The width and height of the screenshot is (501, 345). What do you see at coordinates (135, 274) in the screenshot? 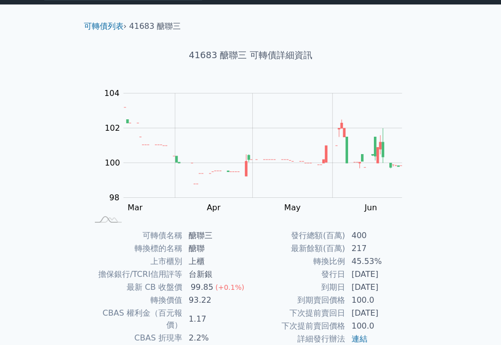
I see `td: 擔保銀行/TCRI信用評等` at bounding box center [135, 274].